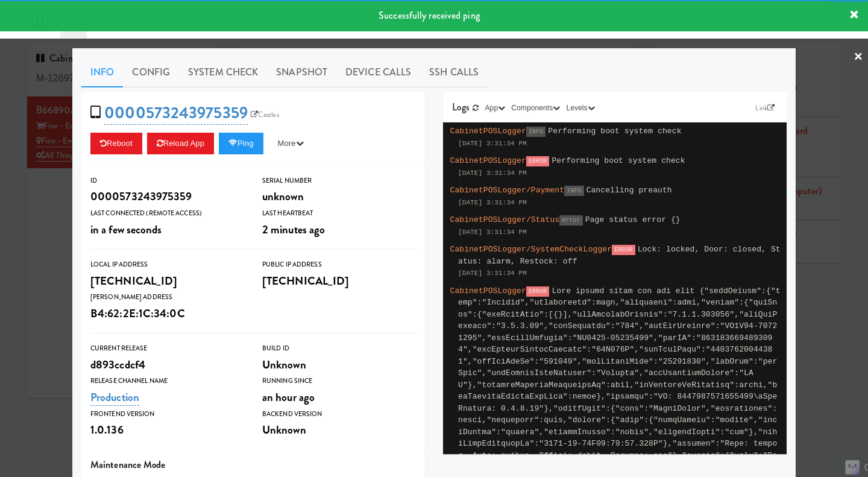 The width and height of the screenshot is (868, 477). What do you see at coordinates (531, 249) in the screenshot?
I see `span: CabinetPOSLogger/SystemCheckLogger` at bounding box center [531, 249].